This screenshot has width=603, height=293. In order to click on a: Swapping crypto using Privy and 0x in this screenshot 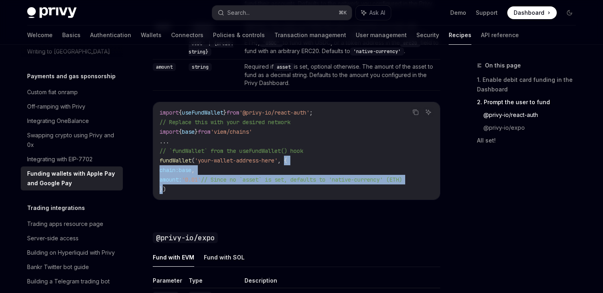, I will do `click(72, 140)`.